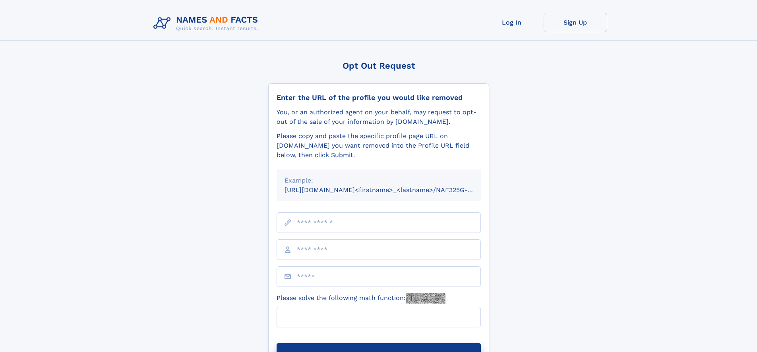 Image resolution: width=757 pixels, height=352 pixels. Describe the element at coordinates (207, 23) in the screenshot. I see `img: Logo Names and Facts` at that location.